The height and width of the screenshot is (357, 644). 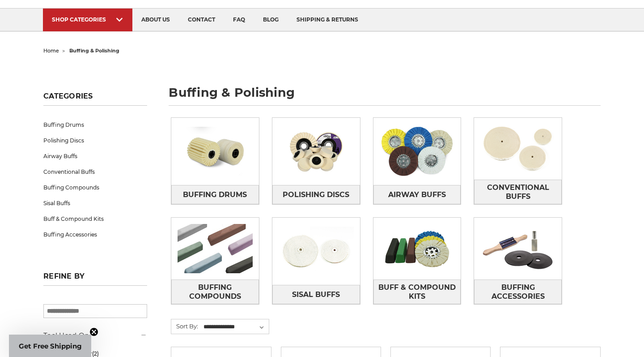 What do you see at coordinates (50, 345) in the screenshot?
I see `div: Get Free ShippingClose teaser` at bounding box center [50, 345].